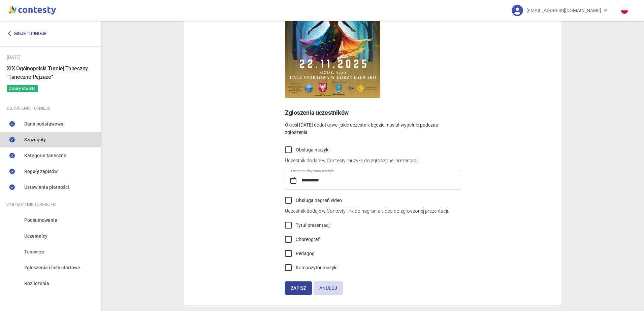 Image resolution: width=644 pixels, height=311 pixels. What do you see at coordinates (41, 171) in the screenshot?
I see `span: Reguły zapisów` at bounding box center [41, 171].